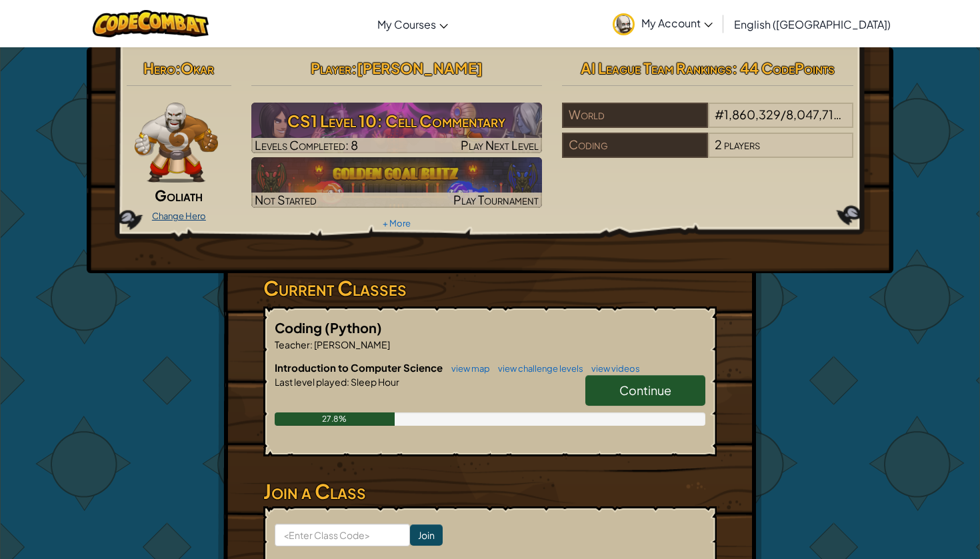 The image size is (980, 559). I want to click on span: (Python), so click(353, 327).